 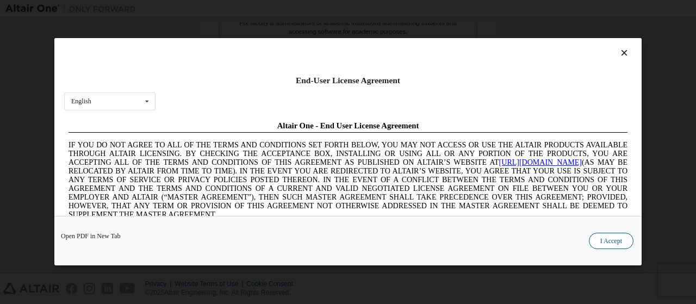 What do you see at coordinates (81, 102) in the screenshot?
I see `div: English` at bounding box center [81, 102].